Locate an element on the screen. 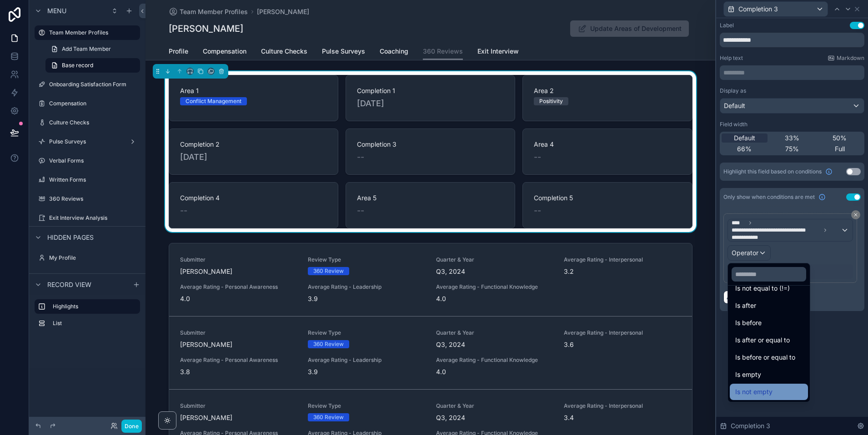 This screenshot has width=868, height=435. span: Is after or equal to is located at coordinates (762, 340).